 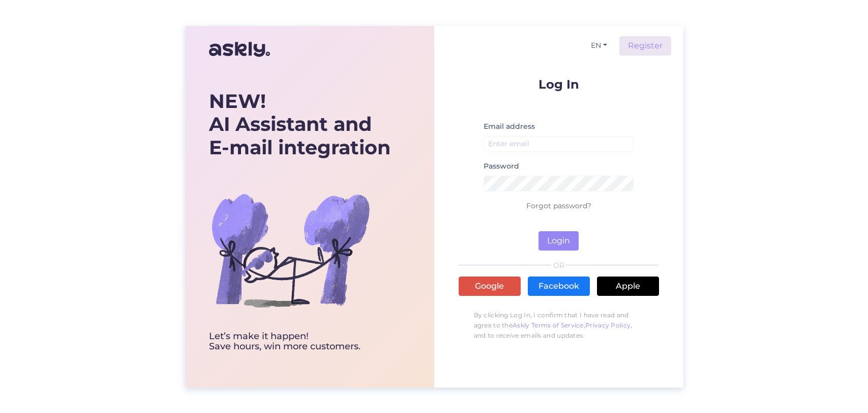 What do you see at coordinates (559, 286) in the screenshot?
I see `a: Facebook` at bounding box center [559, 286].